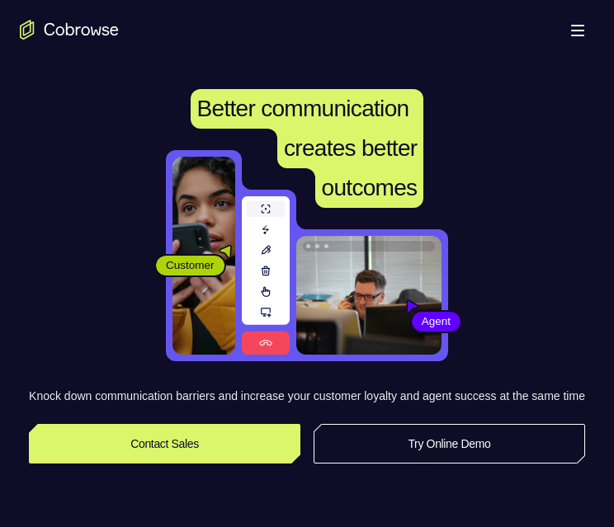 The image size is (614, 527). I want to click on img: A series of tools used in co-browsing sessions, so click(266, 276).